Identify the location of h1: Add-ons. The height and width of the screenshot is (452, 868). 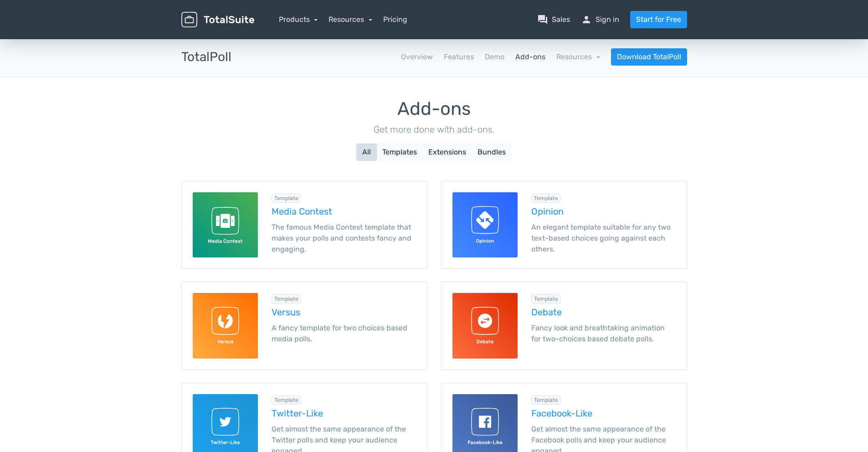
(435, 109).